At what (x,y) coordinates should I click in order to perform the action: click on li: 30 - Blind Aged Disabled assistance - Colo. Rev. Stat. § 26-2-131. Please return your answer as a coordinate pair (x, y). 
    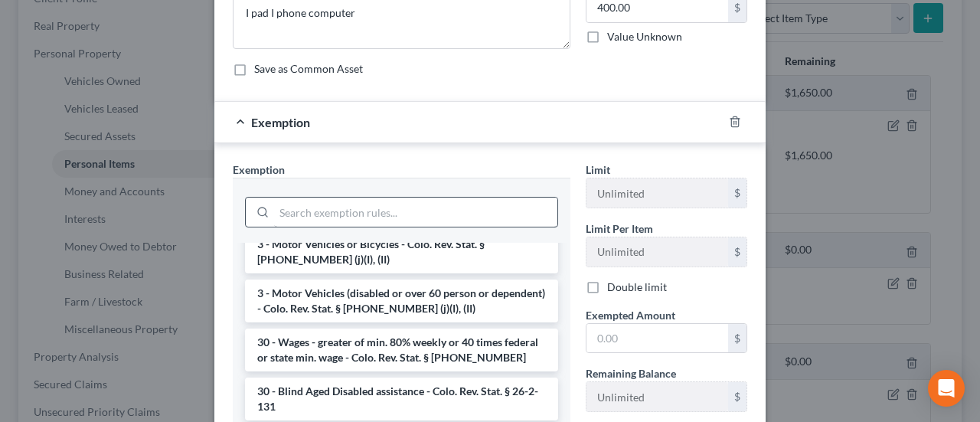
    Looking at the image, I should click on (401, 399).